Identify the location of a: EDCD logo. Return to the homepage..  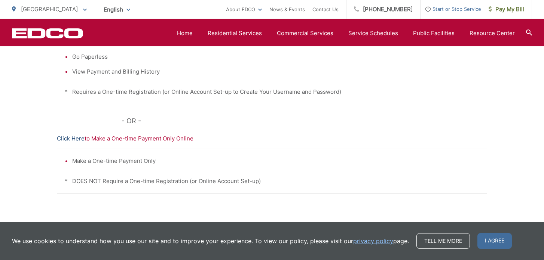
(47, 33).